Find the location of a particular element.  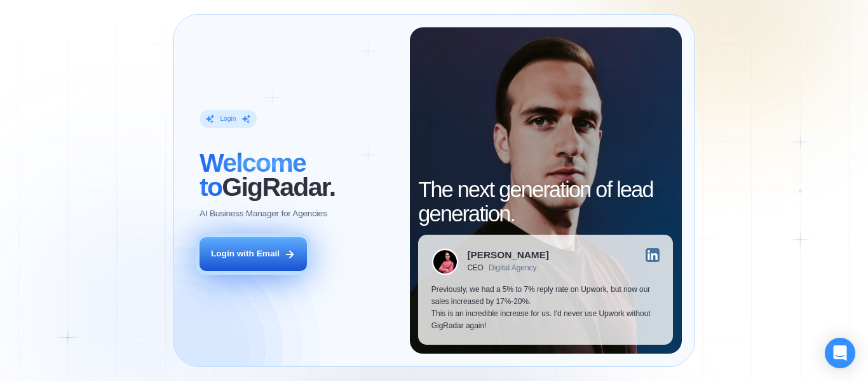

div: Digital Agency is located at coordinates (512, 268).